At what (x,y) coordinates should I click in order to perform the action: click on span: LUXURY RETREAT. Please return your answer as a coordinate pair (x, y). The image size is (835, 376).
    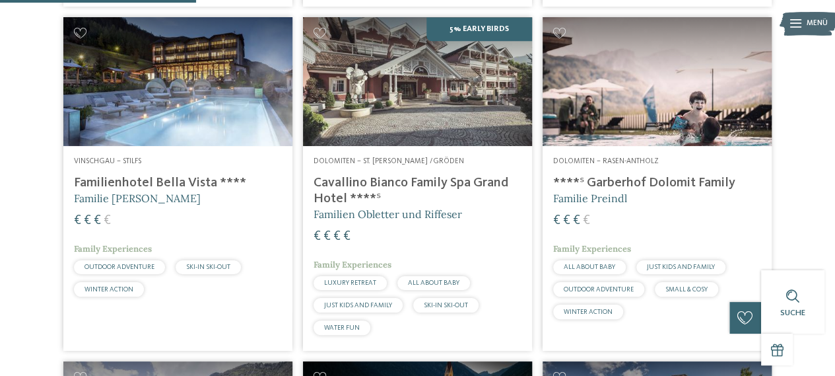
    Looking at the image, I should click on (350, 283).